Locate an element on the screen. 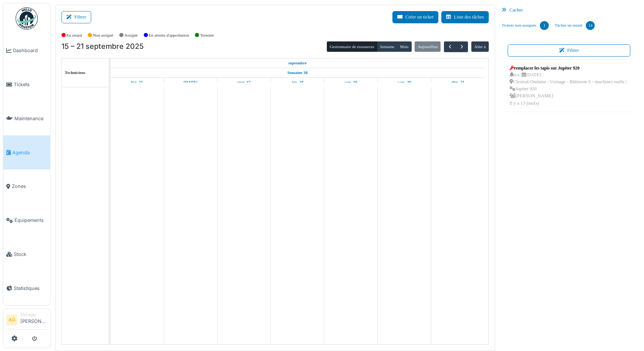 Image resolution: width=644 pixels, height=351 pixels. a: 20 septembre 2025 is located at coordinates (404, 82).